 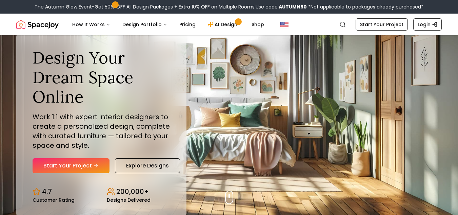 What do you see at coordinates (145, 24) in the screenshot?
I see `button: Design Portfolio` at bounding box center [145, 24].